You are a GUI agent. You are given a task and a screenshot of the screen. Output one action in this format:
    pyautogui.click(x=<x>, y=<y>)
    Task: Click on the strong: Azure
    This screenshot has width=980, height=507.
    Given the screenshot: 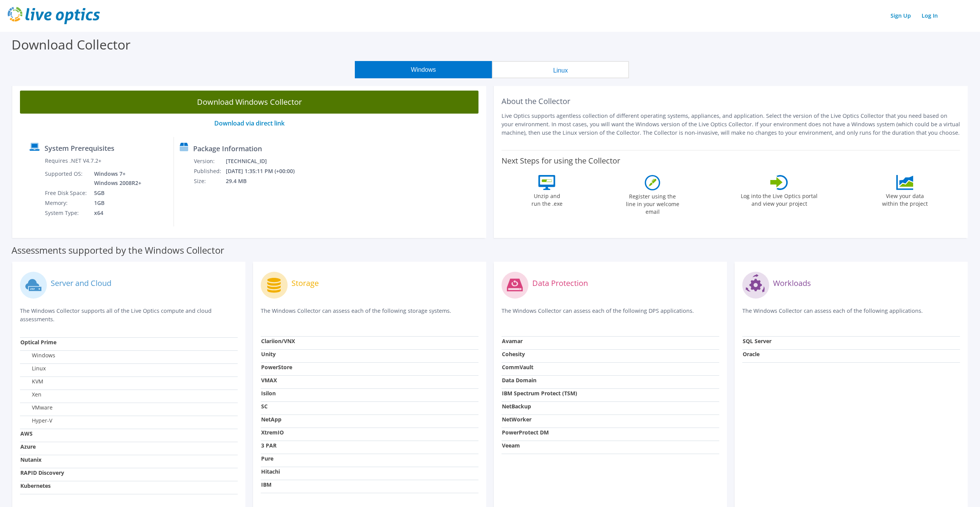 What is the action you would take?
    pyautogui.click(x=28, y=447)
    